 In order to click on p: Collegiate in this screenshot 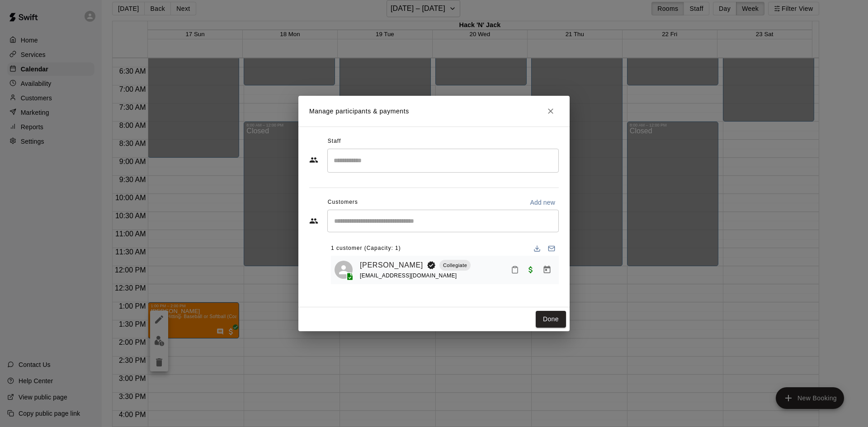, I will do `click(455, 265)`.